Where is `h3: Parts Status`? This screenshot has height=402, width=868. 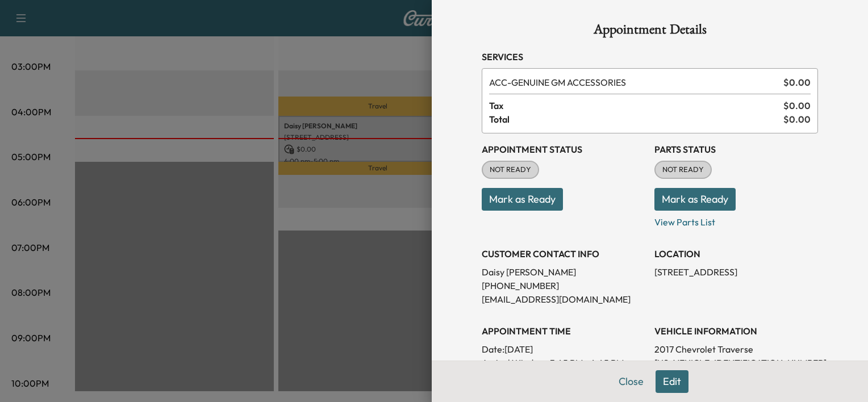 h3: Parts Status is located at coordinates (736, 149).